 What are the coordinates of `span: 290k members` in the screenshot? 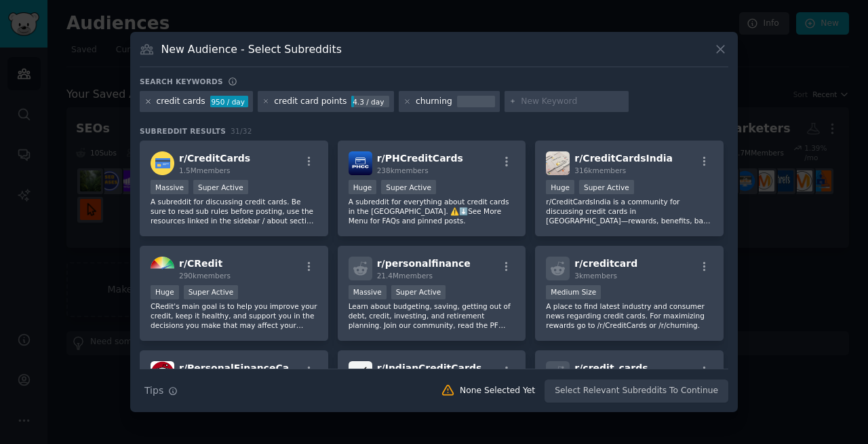 It's located at (205, 275).